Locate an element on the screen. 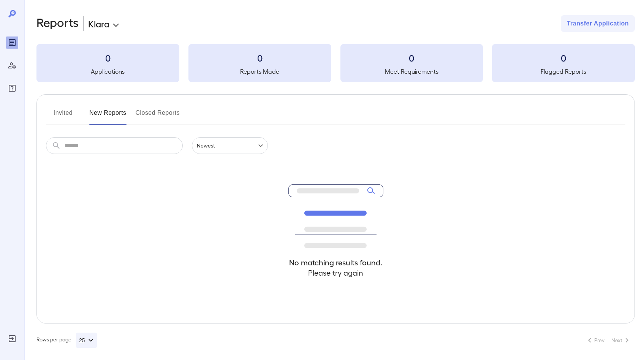 The image size is (644, 360). div: Log Out is located at coordinates (12, 339).